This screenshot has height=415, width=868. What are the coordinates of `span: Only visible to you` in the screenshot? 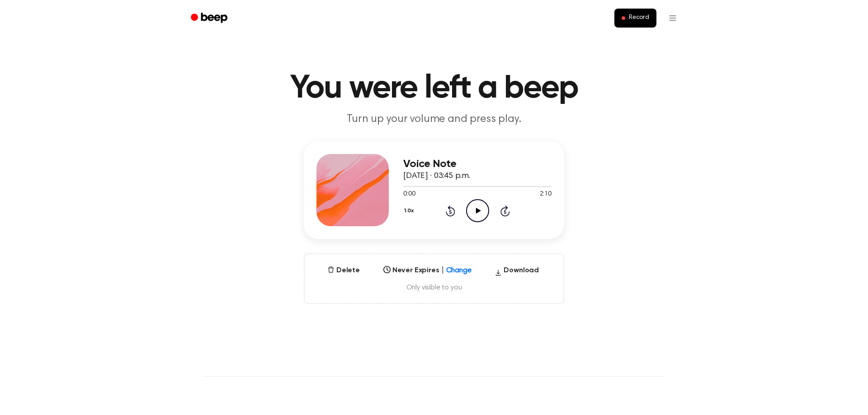 It's located at (434, 288).